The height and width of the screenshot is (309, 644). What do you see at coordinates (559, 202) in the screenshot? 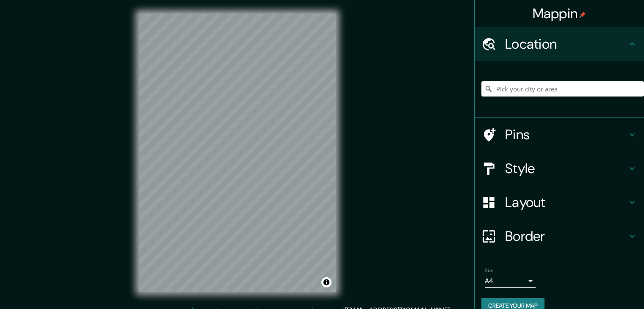
I see `div: Layout` at bounding box center [559, 202].